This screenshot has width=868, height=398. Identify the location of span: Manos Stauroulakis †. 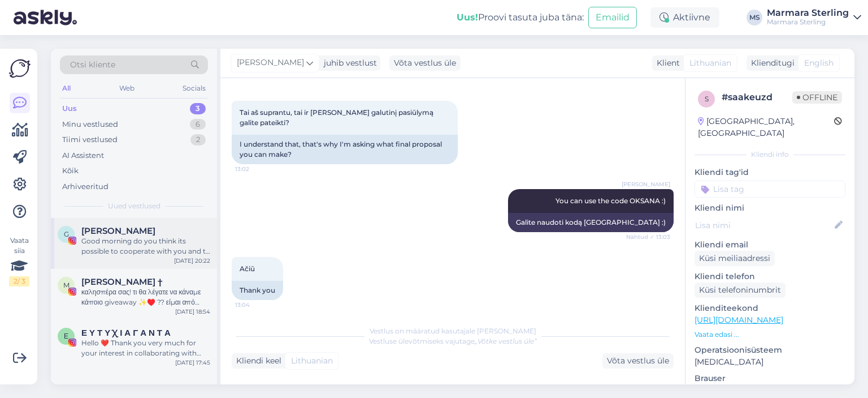
(122, 281).